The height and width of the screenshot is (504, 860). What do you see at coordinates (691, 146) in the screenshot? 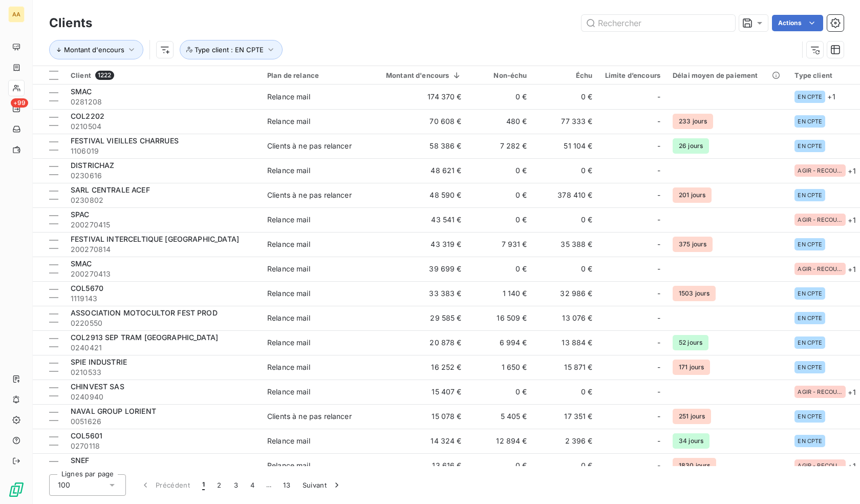
I see `span: 26 jours` at bounding box center [691, 146].